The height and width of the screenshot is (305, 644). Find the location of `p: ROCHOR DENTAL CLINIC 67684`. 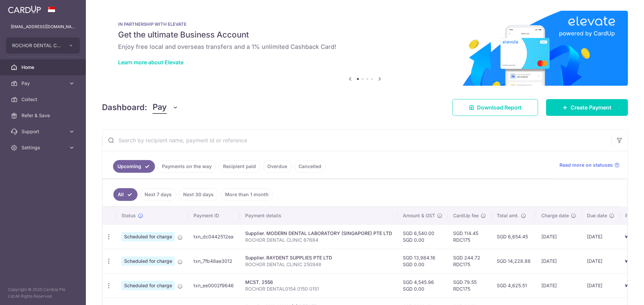

p: ROCHOR DENTAL CLINIC 67684 is located at coordinates (319, 240).